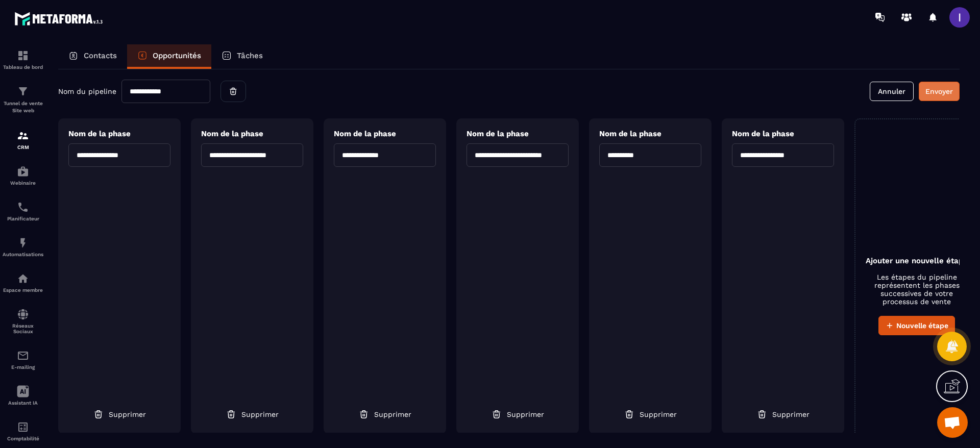 This screenshot has width=980, height=448. Describe the element at coordinates (23, 140) in the screenshot. I see `a: formationformationCRM` at that location.